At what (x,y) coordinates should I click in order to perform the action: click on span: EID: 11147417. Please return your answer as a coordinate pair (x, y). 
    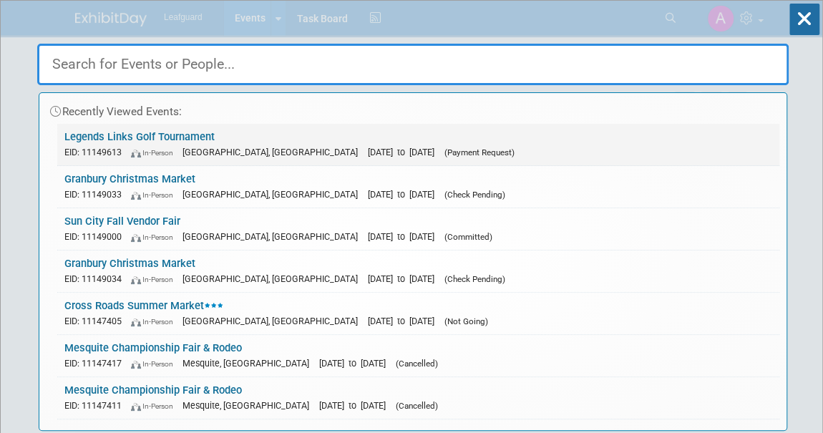
    Looking at the image, I should click on (96, 363).